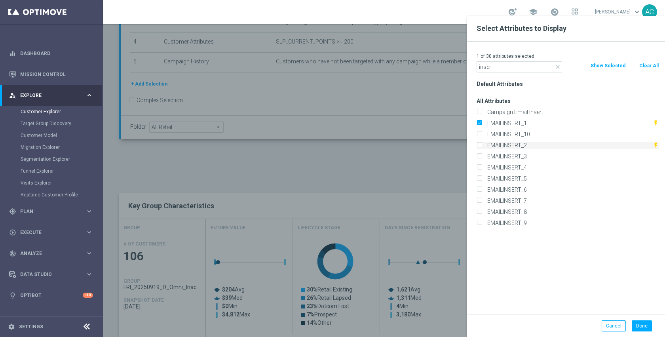  What do you see at coordinates (47, 274) in the screenshot?
I see `div: Data Studio` at bounding box center [47, 274].